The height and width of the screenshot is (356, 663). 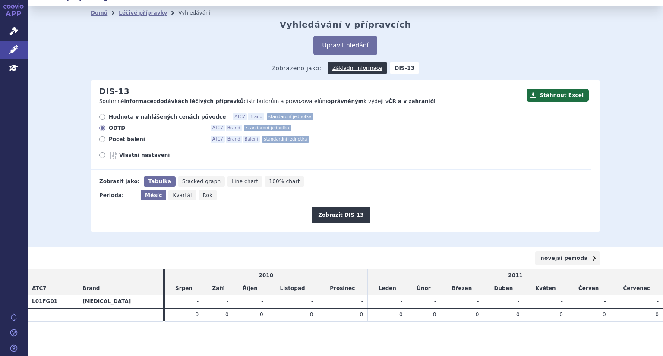 I want to click on span: ODTD, so click(x=156, y=128).